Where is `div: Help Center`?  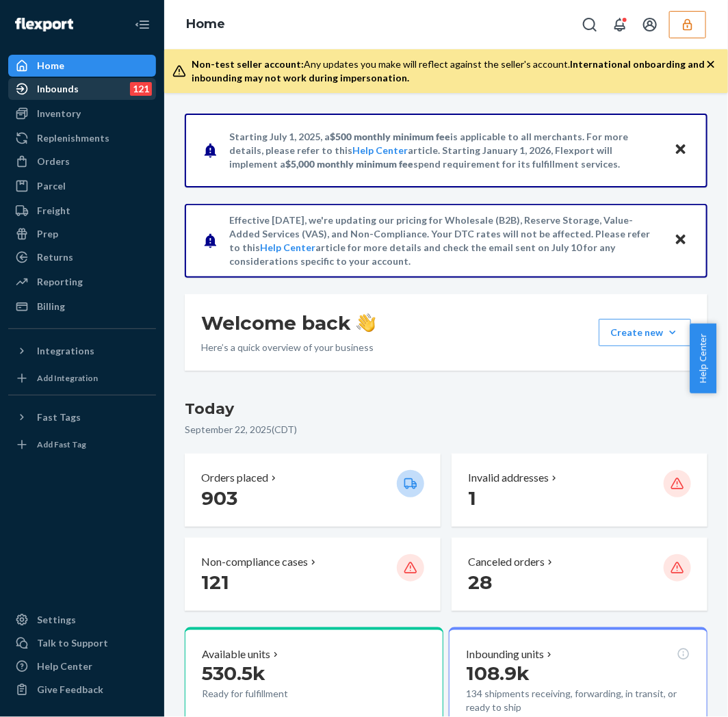 div: Help Center is located at coordinates (64, 666).